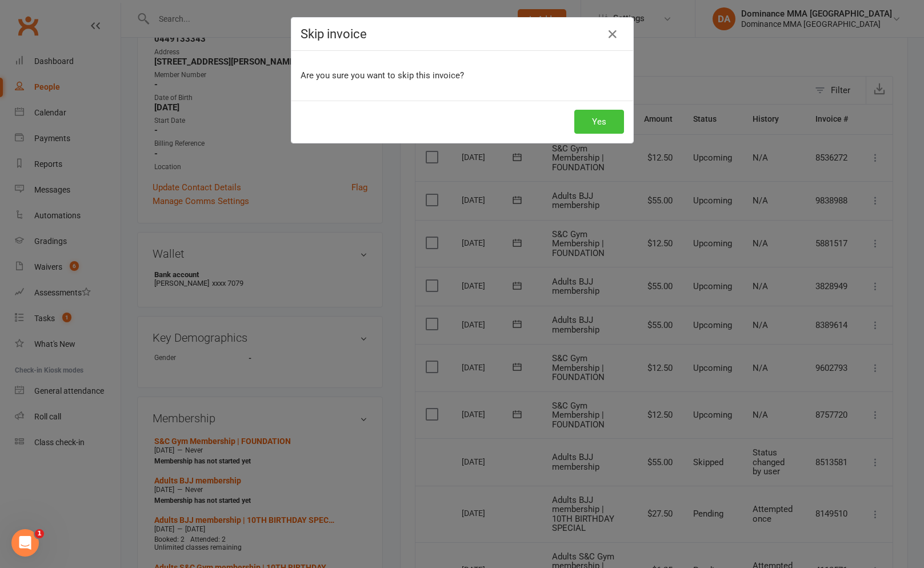 This screenshot has height=568, width=924. What do you see at coordinates (462, 34) in the screenshot?
I see `h4: Skip invoice` at bounding box center [462, 34].